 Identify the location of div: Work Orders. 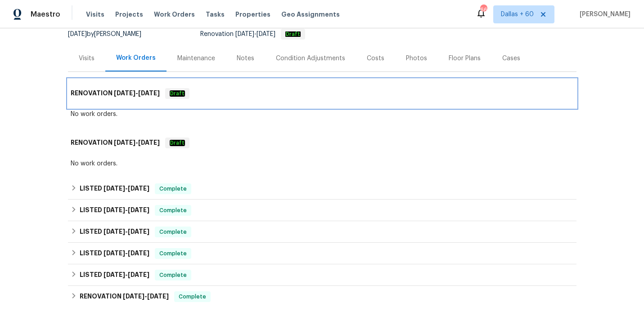
(136, 58).